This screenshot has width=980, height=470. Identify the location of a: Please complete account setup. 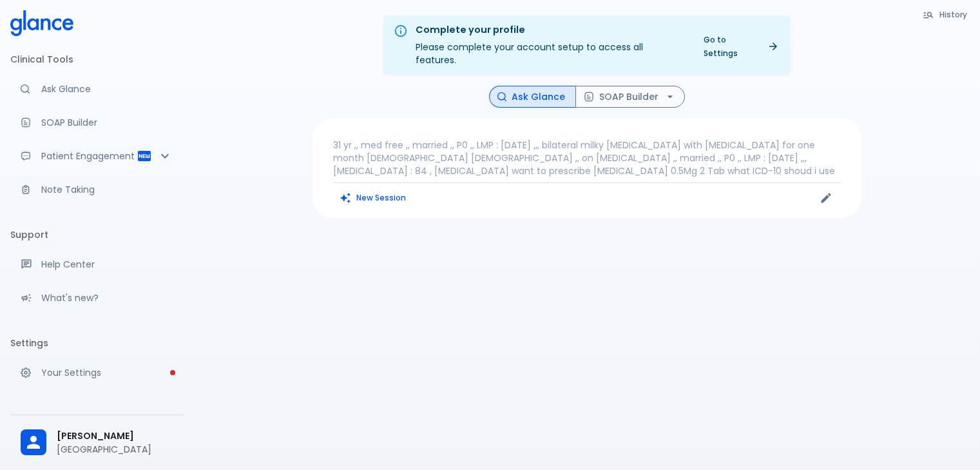
(97, 372).